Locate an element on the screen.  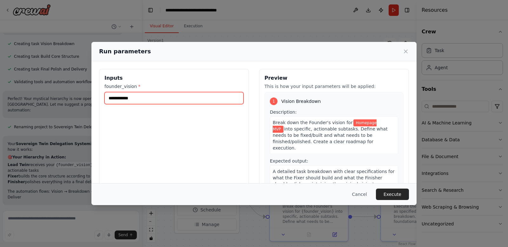
div: 1 is located at coordinates (273, 101).